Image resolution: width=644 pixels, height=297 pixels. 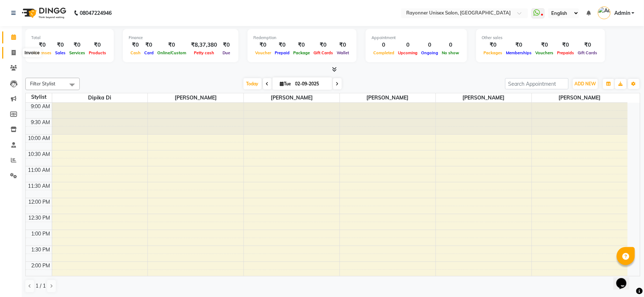 I want to click on div: Invoice, so click(x=32, y=53).